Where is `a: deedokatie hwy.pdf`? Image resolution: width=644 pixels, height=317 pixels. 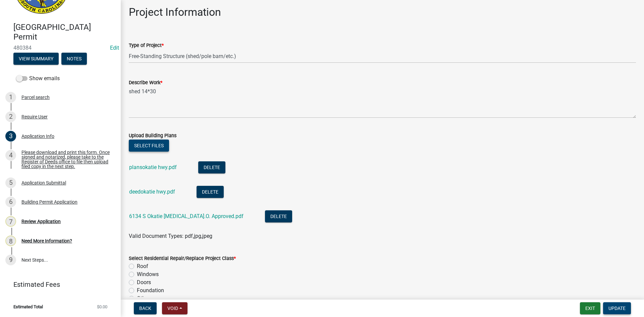 a: deedokatie hwy.pdf is located at coordinates (152, 192).